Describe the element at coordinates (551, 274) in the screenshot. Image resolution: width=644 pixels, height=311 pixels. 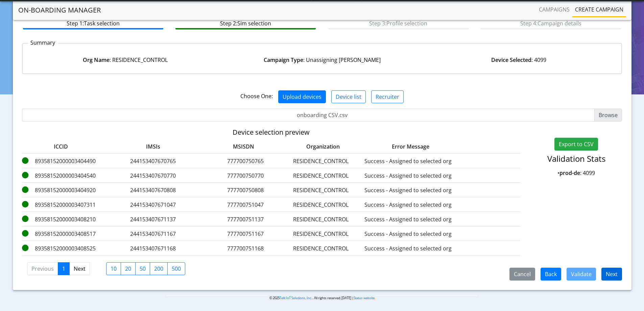
I see `button: Back` at that location.